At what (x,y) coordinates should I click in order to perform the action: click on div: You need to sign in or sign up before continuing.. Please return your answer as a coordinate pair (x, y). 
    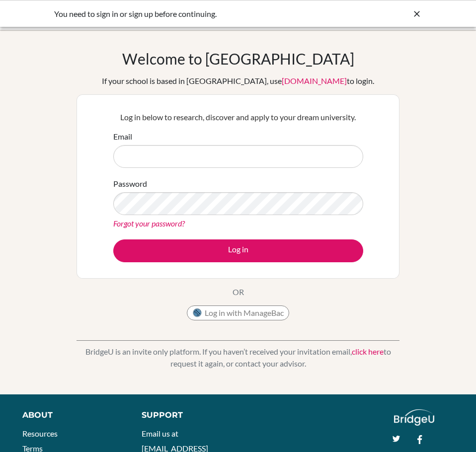
    Looking at the image, I should click on (163, 14).